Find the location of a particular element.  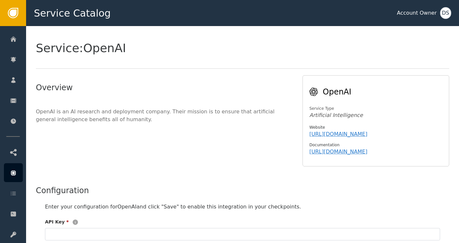

div: Website is located at coordinates (376, 128).